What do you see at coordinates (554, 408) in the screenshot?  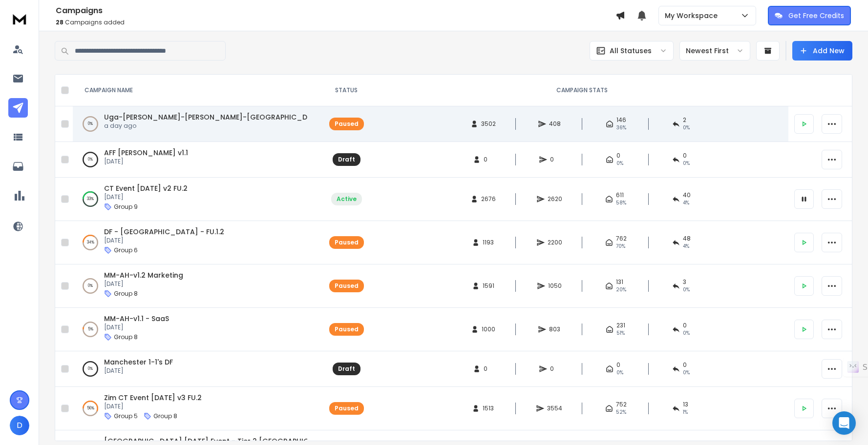 I see `span: 3554` at bounding box center [554, 408].